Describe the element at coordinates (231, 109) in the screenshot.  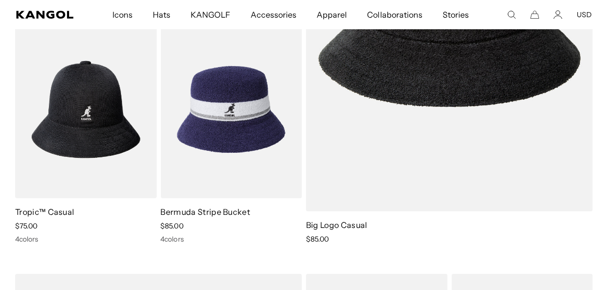
I see `img: Bermuda Stripe Bucket` at that location.